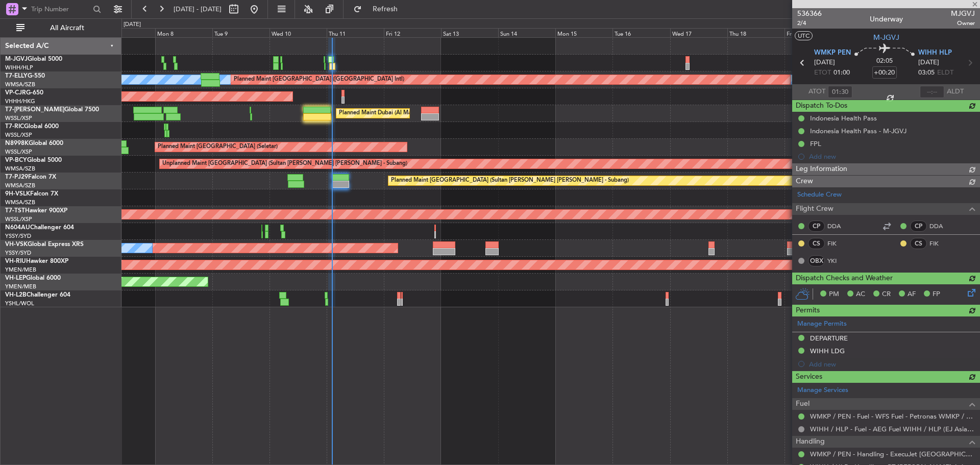  Describe the element at coordinates (20, 303) in the screenshot. I see `a: YSHL/WOL` at that location.